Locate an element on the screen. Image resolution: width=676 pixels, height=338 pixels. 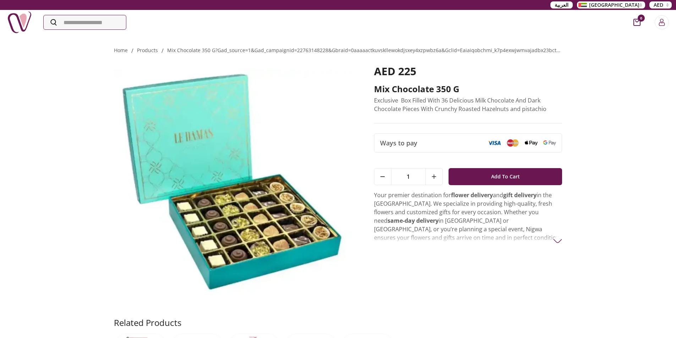
span: AED 225 is located at coordinates (395, 71).